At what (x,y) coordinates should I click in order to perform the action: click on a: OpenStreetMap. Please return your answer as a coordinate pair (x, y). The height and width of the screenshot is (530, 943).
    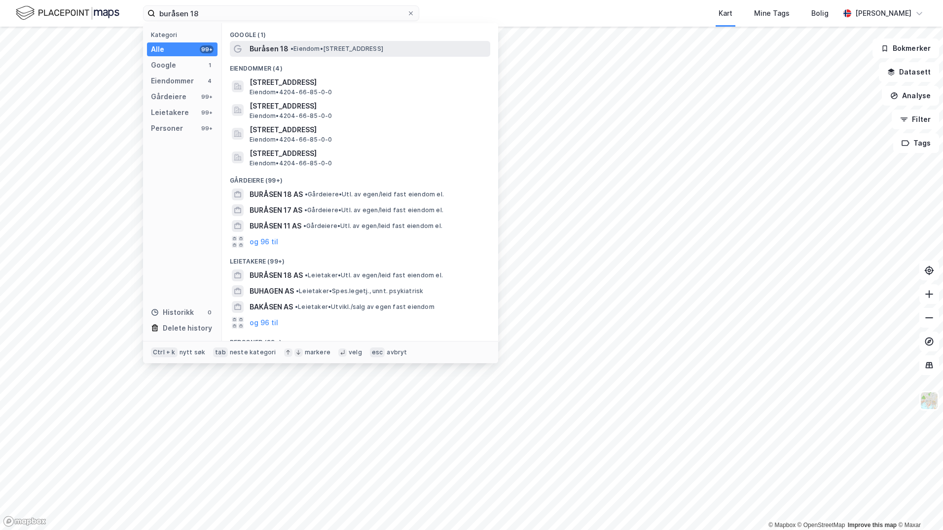
    Looking at the image, I should click on (821, 525).